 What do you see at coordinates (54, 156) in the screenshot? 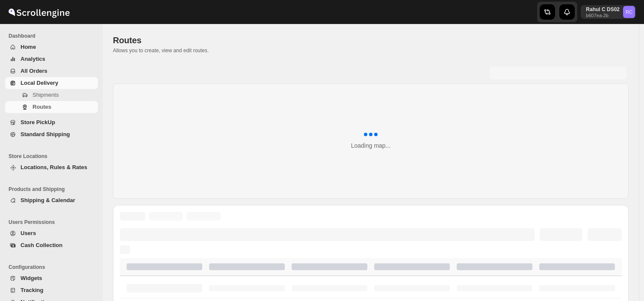
I see `span: Store Locations` at bounding box center [54, 156].